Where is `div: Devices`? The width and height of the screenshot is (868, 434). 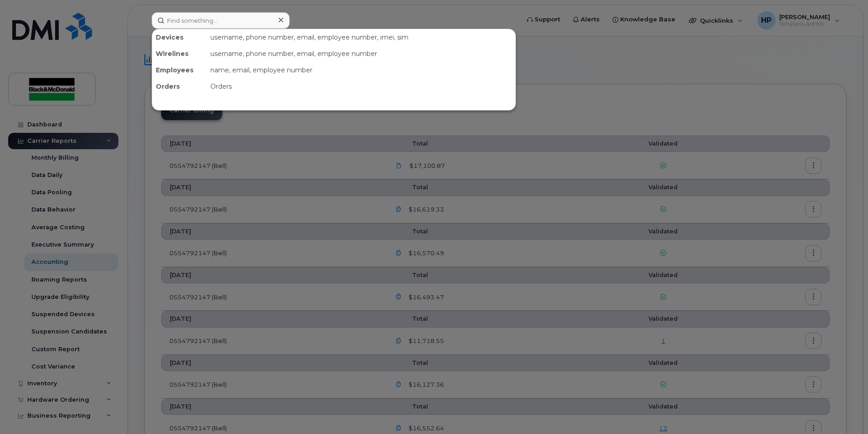 div: Devices is located at coordinates (180, 38).